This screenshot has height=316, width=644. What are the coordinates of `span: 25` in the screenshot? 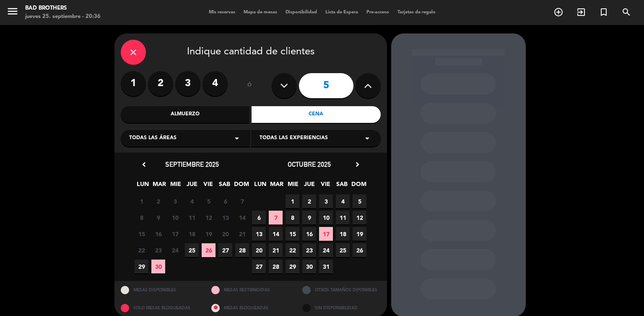 It's located at (343, 250).